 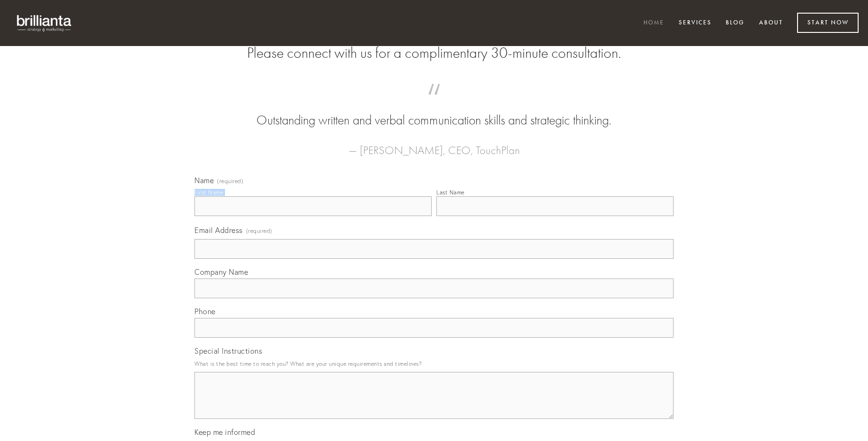 I want to click on a: About, so click(x=771, y=23).